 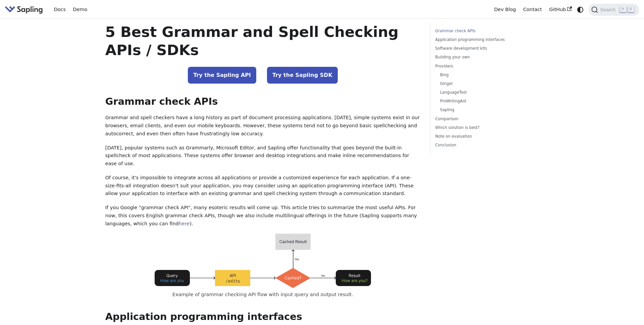 What do you see at coordinates (533, 9) in the screenshot?
I see `a: Contact` at bounding box center [533, 9].